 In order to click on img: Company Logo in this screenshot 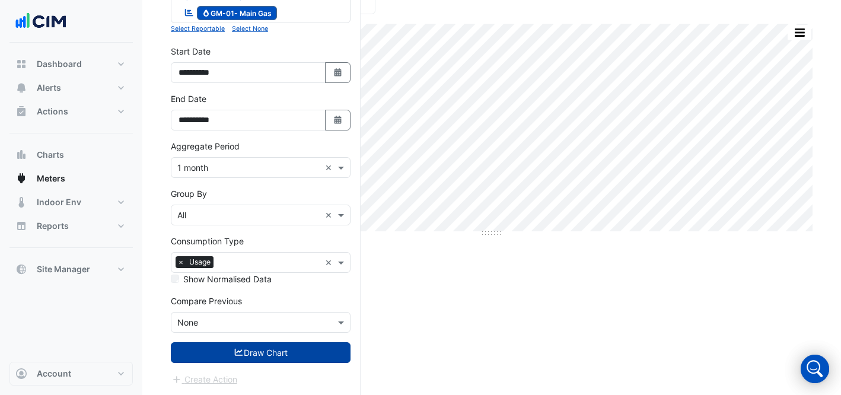, I will do `click(41, 21)`.